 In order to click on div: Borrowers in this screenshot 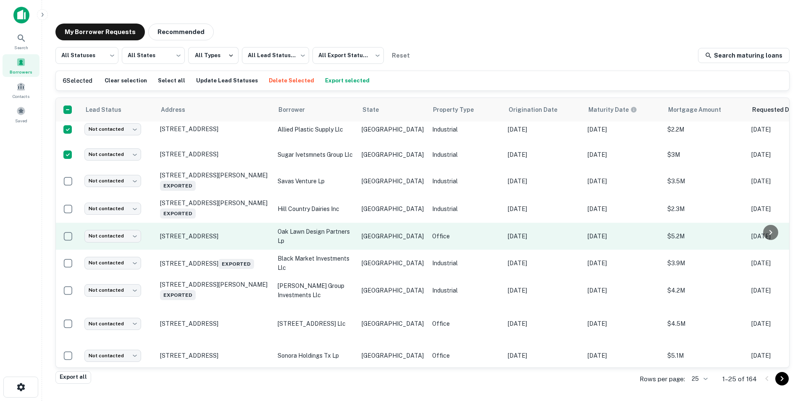, I will do `click(21, 66)`.